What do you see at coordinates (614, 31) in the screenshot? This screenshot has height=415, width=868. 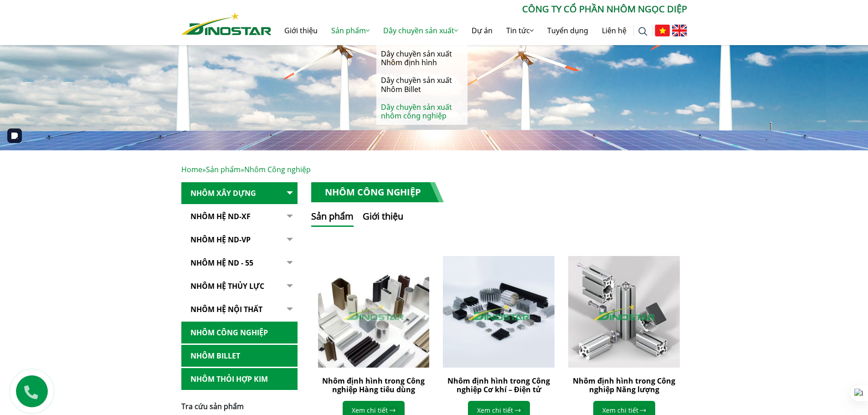 I see `a: Liên hệ` at bounding box center [614, 31].